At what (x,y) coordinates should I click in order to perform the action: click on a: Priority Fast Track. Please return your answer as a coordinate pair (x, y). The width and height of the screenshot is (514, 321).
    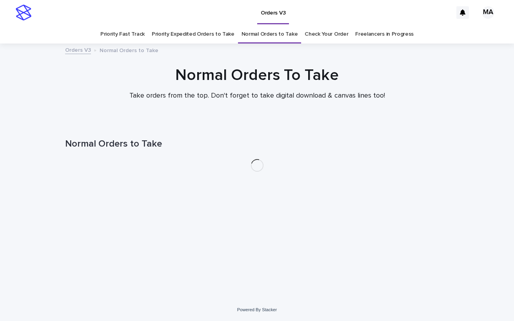
    Looking at the image, I should click on (122, 34).